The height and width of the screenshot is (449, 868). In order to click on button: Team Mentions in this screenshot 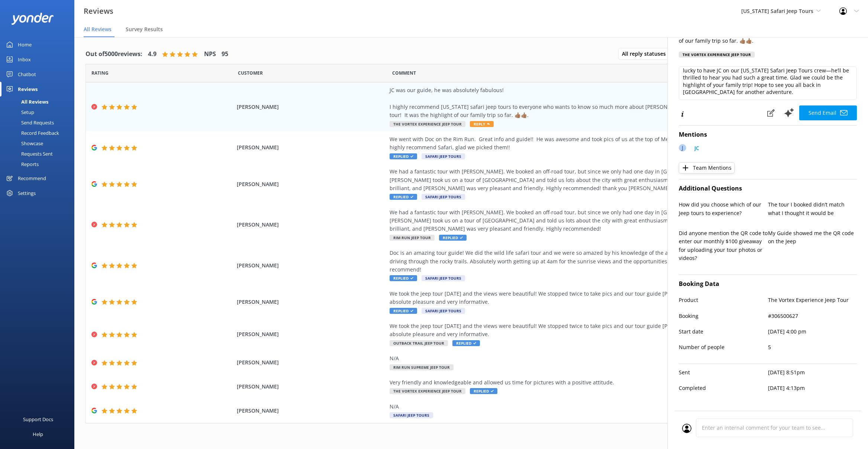, I will do `click(707, 168)`.